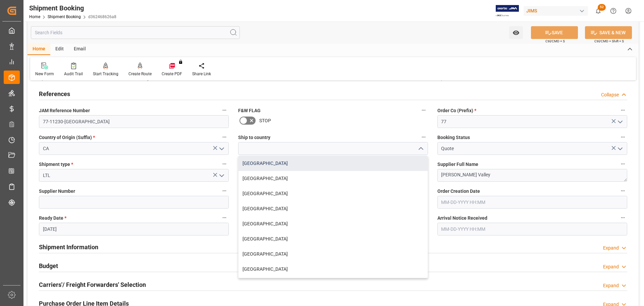  Describe the element at coordinates (224, 191) in the screenshot. I see `button: Supplier Number` at that location.